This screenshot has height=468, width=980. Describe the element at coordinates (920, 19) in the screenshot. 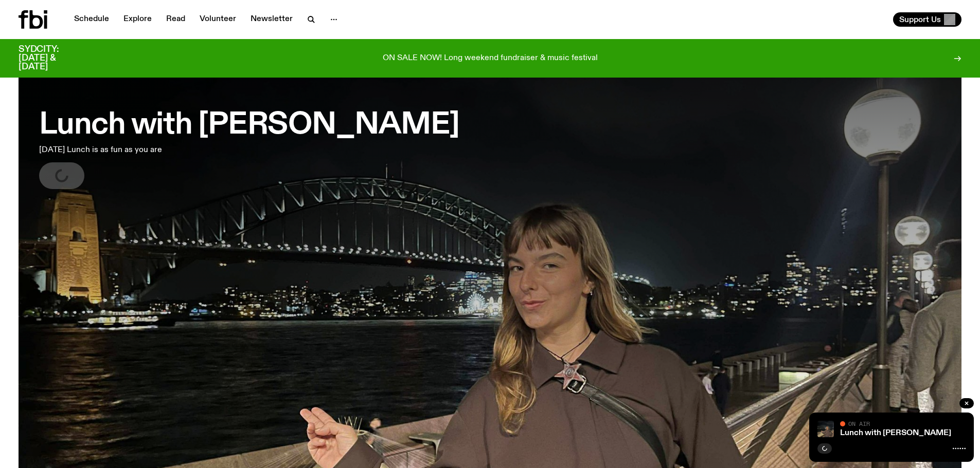

I see `span: Support Us` at that location.